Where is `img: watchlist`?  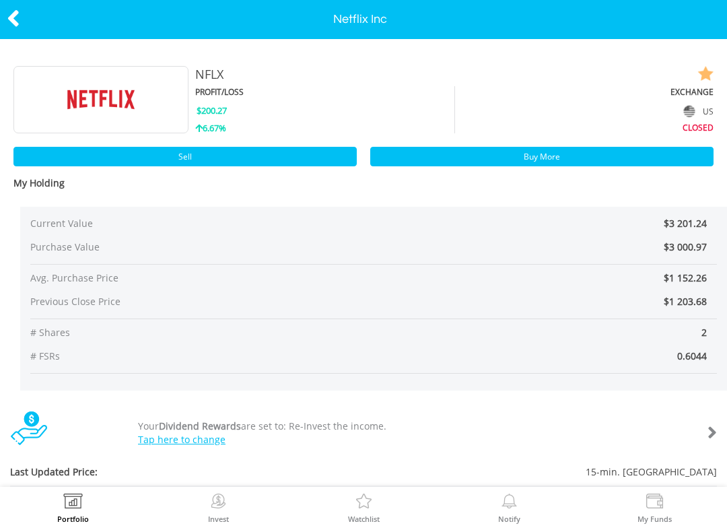
img: watchlist is located at coordinates (705, 74).